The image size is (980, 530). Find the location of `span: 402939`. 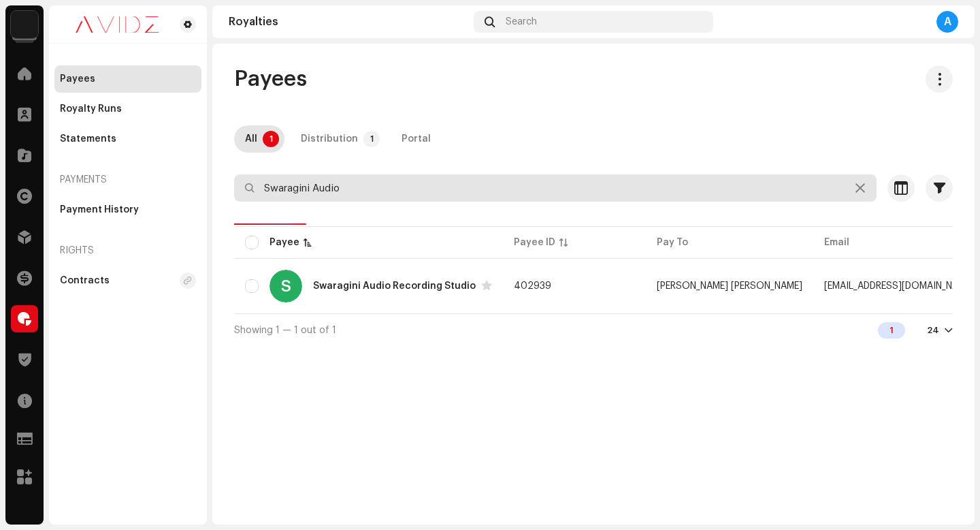

span: 402939 is located at coordinates (532, 286).